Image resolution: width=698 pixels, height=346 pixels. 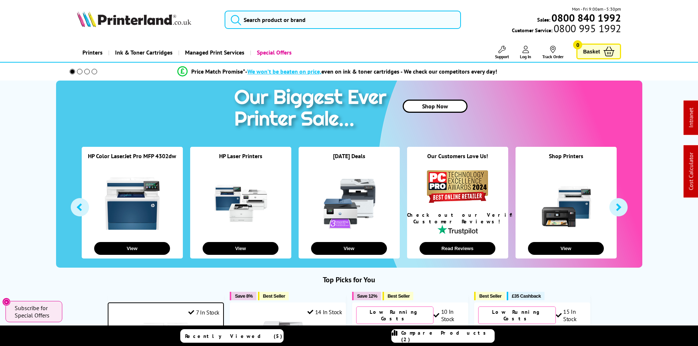 What do you see at coordinates (691, 171) in the screenshot?
I see `a: Cost Calculator` at bounding box center [691, 171].